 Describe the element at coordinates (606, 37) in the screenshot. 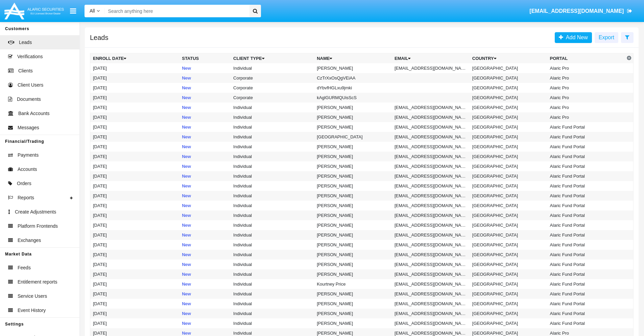

I see `span: Export` at that location.